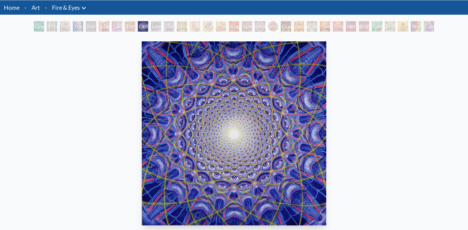 The width and height of the screenshot is (468, 230). What do you see at coordinates (429, 26) in the screenshot?
I see `div: Cuddle` at bounding box center [429, 26].